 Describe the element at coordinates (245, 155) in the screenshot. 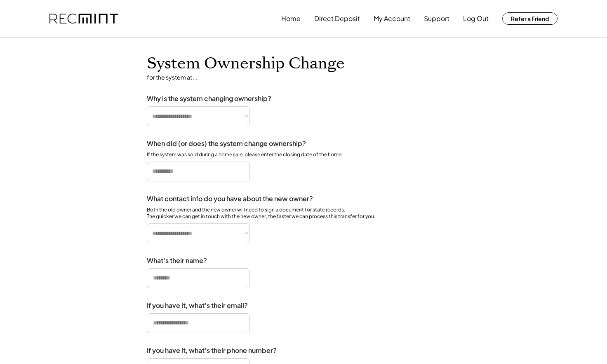

I see `div: If the system was sold during a home sale, please enter the closing date of the home.` at that location.